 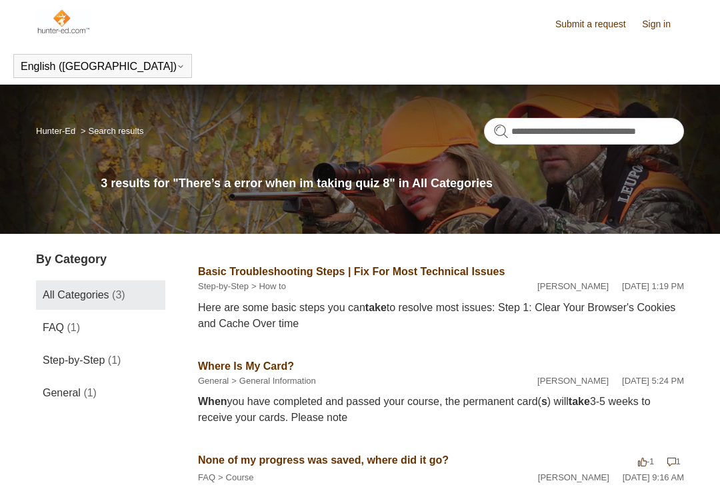 I want to click on a: Submit a request, so click(x=597, y=24).